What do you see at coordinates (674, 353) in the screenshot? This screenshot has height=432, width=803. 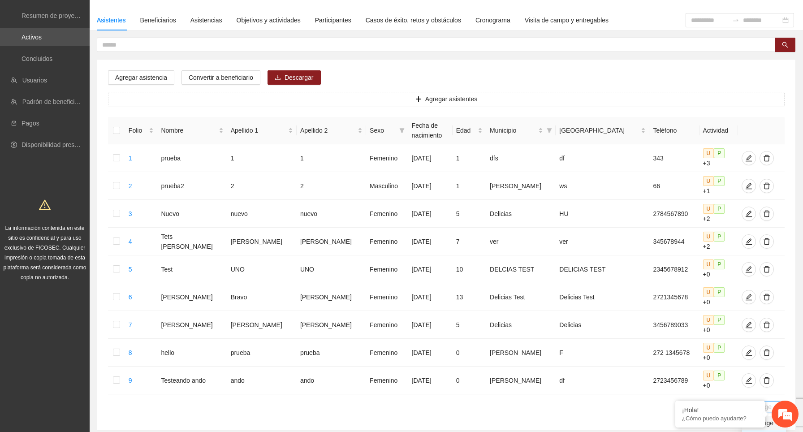 I see `td: 272 1345678` at bounding box center [674, 353].